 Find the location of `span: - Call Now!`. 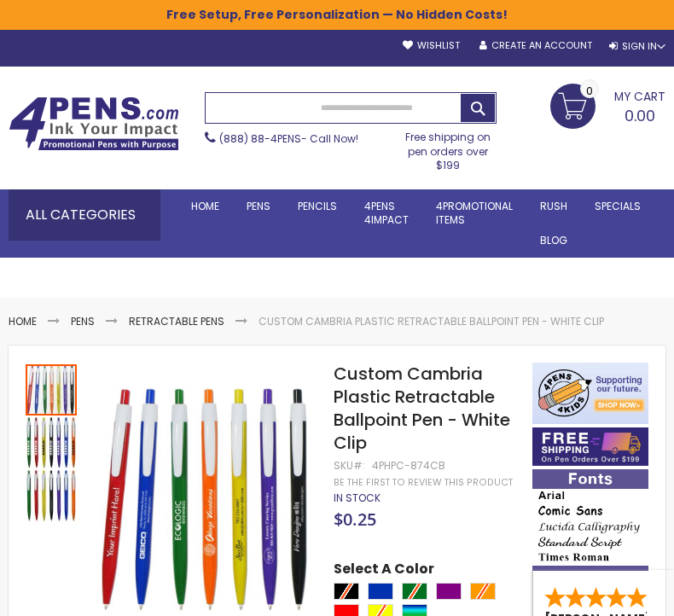

span: - Call Now! is located at coordinates (289, 138).